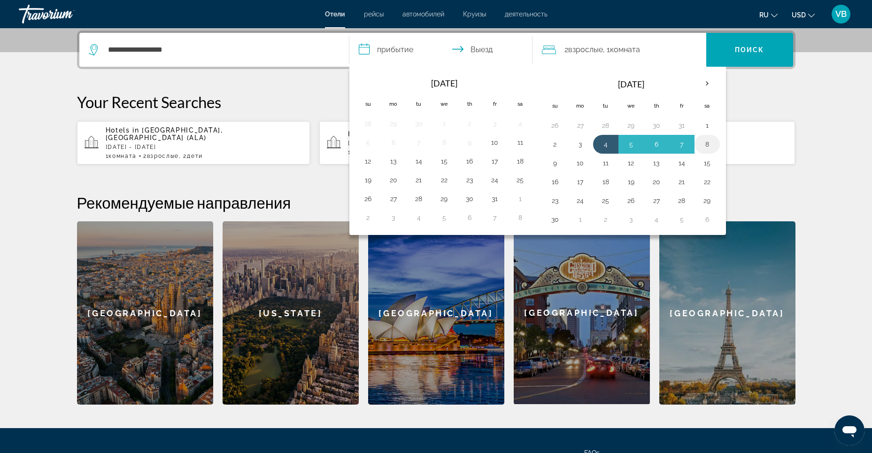 This screenshot has height=453, width=872. What do you see at coordinates (749, 50) in the screenshot?
I see `span: Поиск` at bounding box center [749, 50].